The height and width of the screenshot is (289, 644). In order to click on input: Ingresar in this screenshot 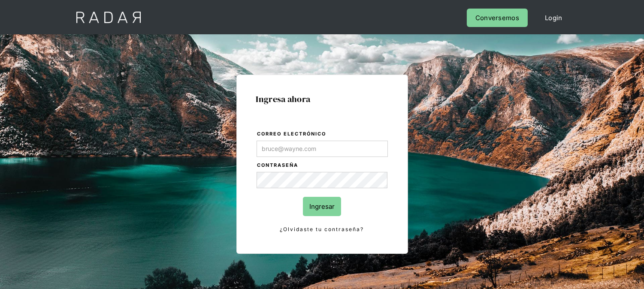, I will do `click(322, 206)`.